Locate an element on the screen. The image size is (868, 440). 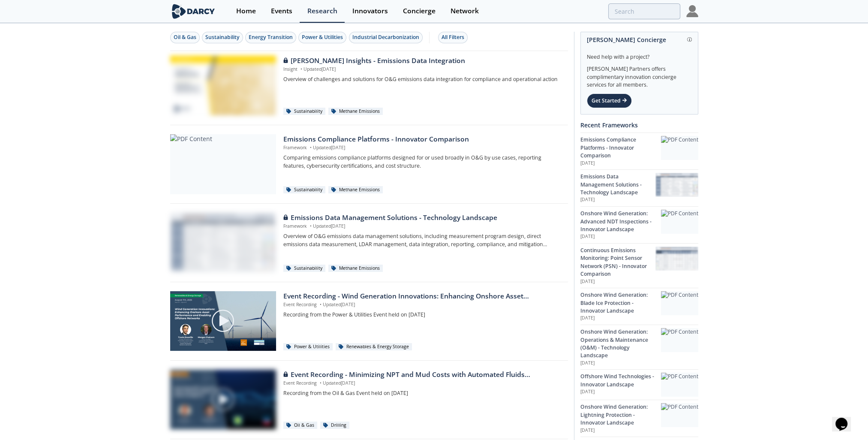
div: Energy Transition is located at coordinates (270, 38).